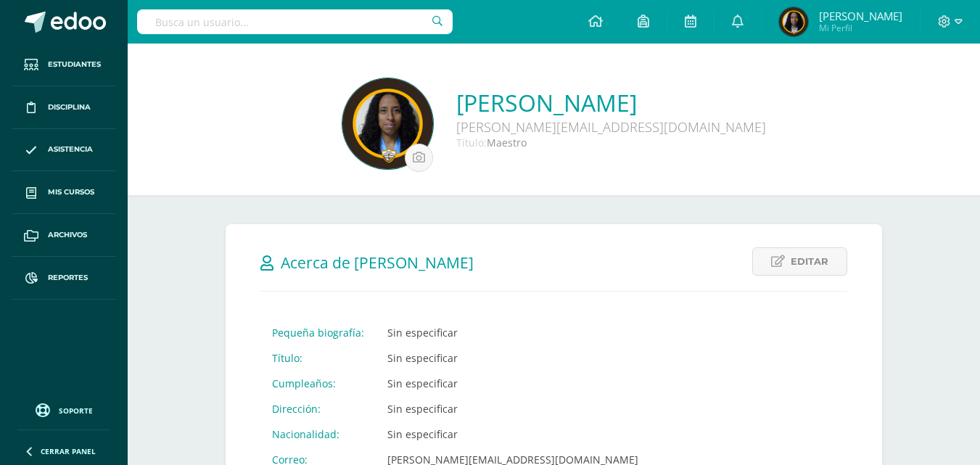 The image size is (980, 465). What do you see at coordinates (64, 277) in the screenshot?
I see `a: Reportes` at bounding box center [64, 277].